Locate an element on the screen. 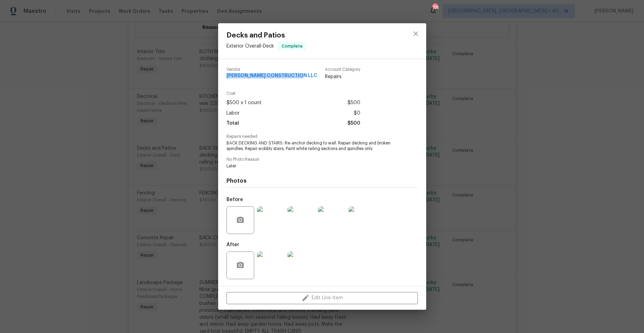 Image resolution: width=644 pixels, height=333 pixels. span: Later is located at coordinates (312, 166).